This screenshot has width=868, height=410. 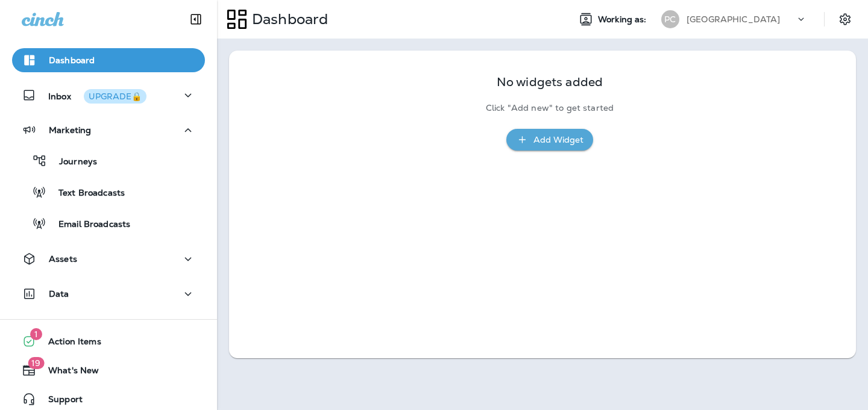 What do you see at coordinates (845, 20) in the screenshot?
I see `button: Settings` at bounding box center [845, 20].